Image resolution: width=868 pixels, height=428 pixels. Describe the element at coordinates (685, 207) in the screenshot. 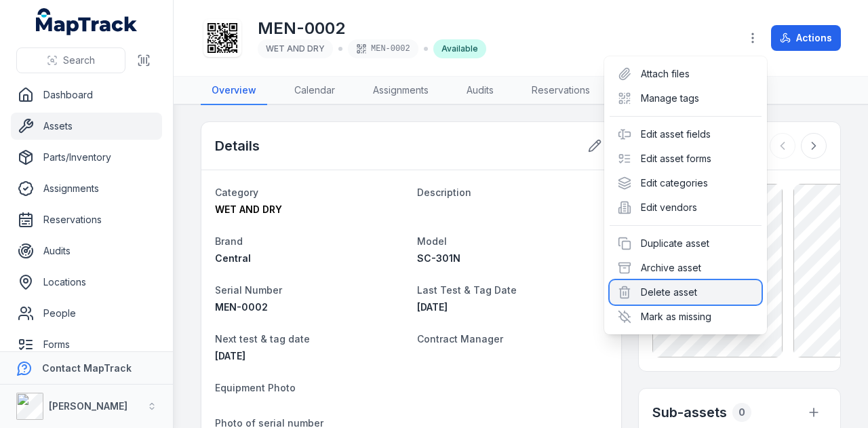

I see `div: Edit vendors` at that location.